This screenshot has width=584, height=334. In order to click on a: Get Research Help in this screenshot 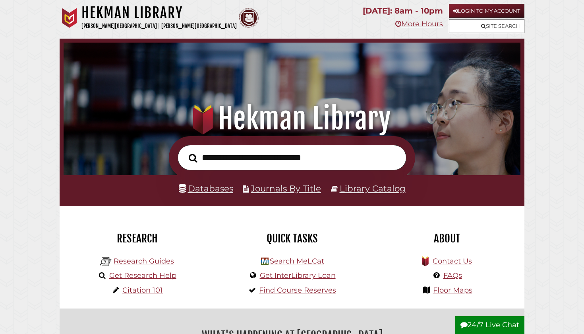, I will do `click(143, 275)`.